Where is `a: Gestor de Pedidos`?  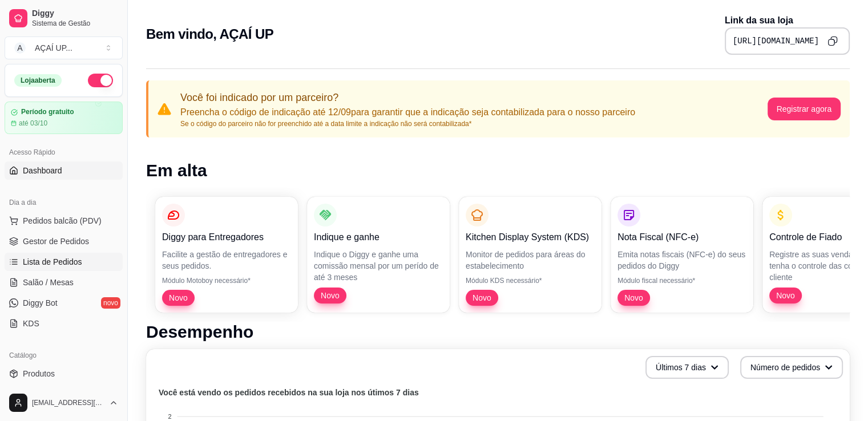
a: Gestor de Pedidos is located at coordinates (63, 241).